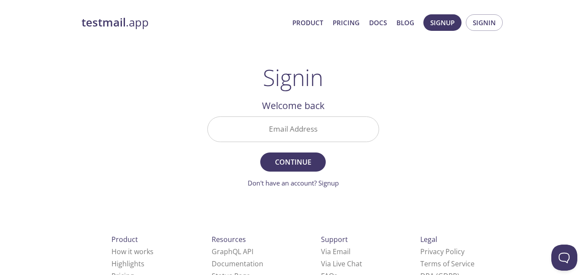 Image resolution: width=586 pixels, height=275 pixels. I want to click on a: Product, so click(308, 23).